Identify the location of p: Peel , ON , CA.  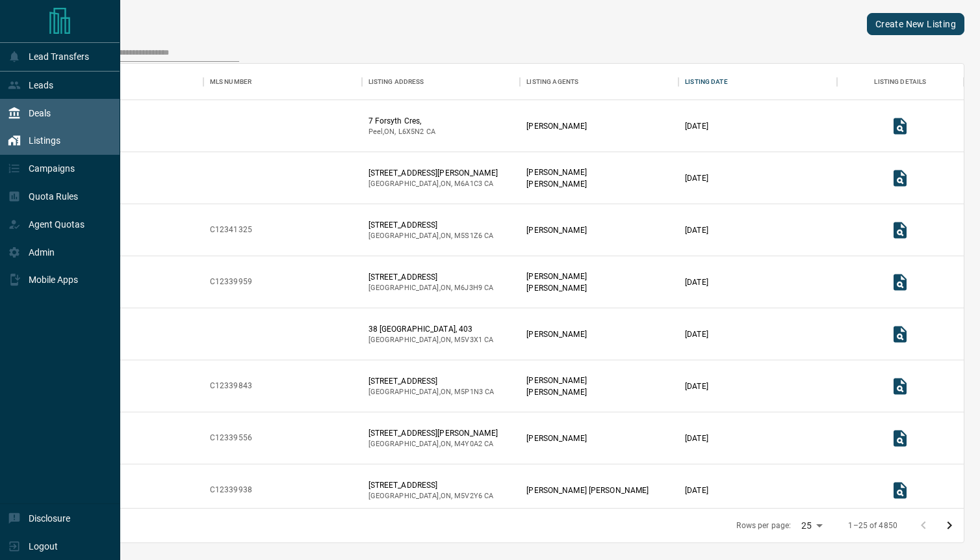
(401, 132).